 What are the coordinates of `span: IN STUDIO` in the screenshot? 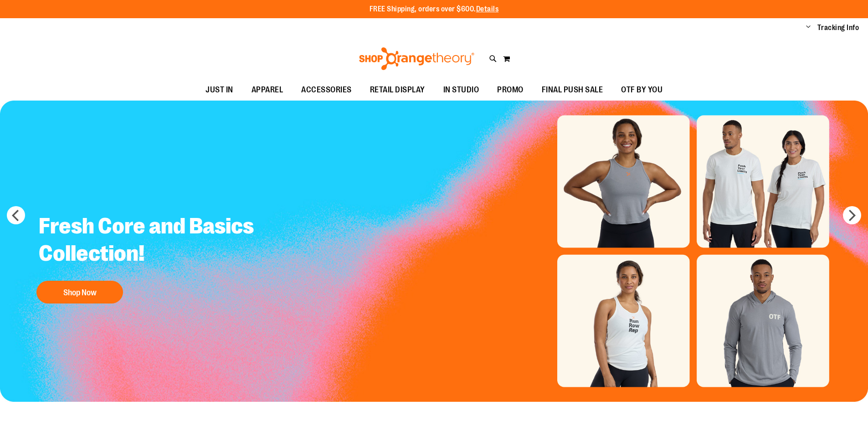 It's located at (461, 90).